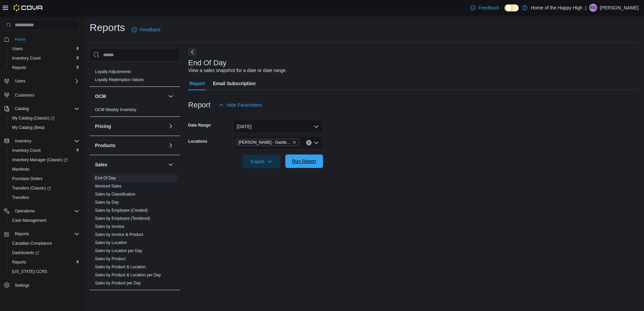 Image resolution: width=644 pixels, height=311 pixels. Describe the element at coordinates (106, 178) in the screenshot. I see `span: End Of Day` at that location.